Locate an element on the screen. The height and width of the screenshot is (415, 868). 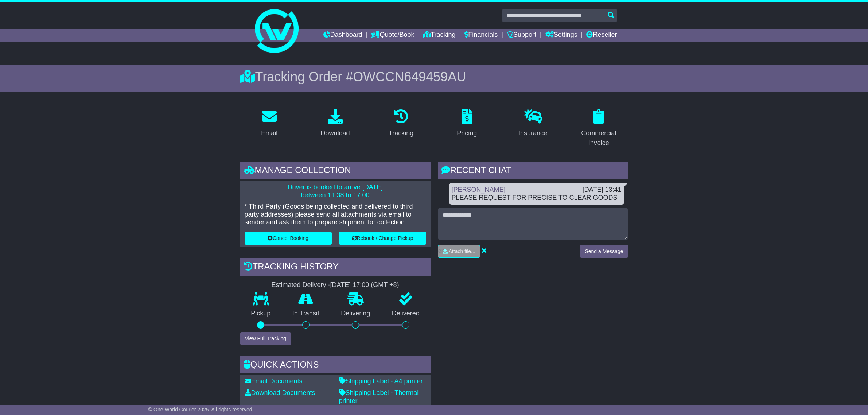
a: Support is located at coordinates (521, 36).